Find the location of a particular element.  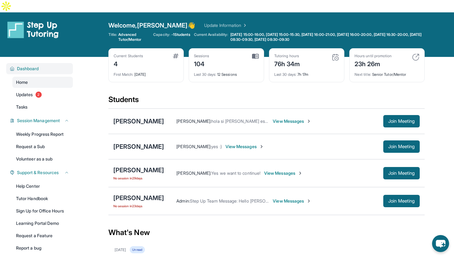

span: Tasks is located at coordinates (22, 107).